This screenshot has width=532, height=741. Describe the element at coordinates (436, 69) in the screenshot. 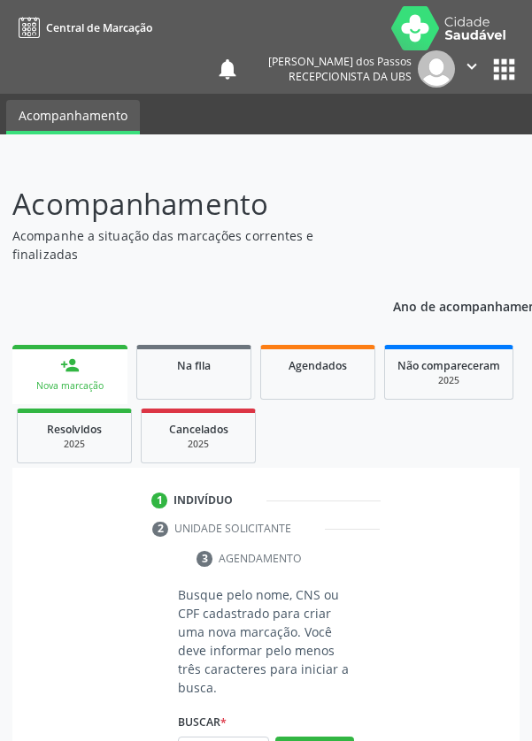

I see `img: img` at that location.